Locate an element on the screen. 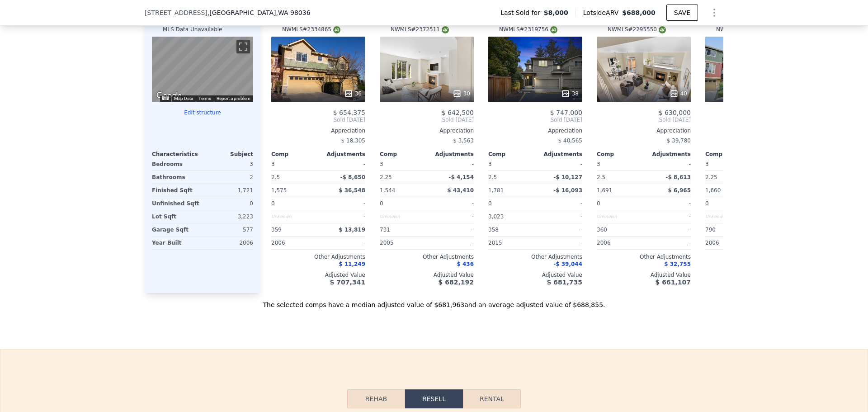 The height and width of the screenshot is (412, 868). div: Subject is located at coordinates (227, 154).